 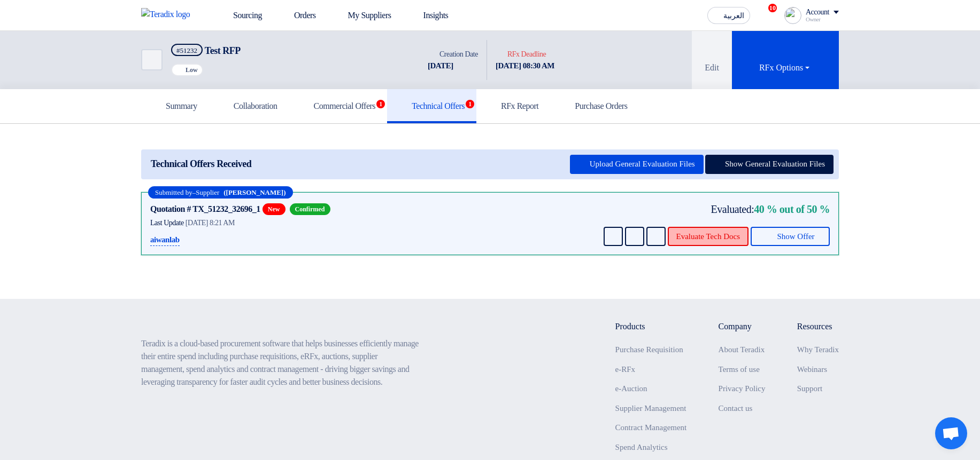 I want to click on a: About Teradix, so click(x=742, y=350).